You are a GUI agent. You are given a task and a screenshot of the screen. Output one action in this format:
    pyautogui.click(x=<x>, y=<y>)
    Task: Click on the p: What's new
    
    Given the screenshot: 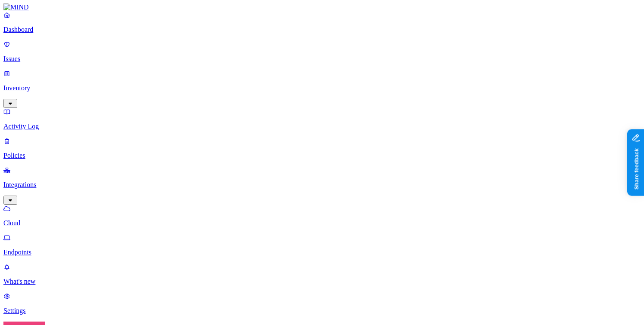 What is the action you would take?
    pyautogui.click(x=322, y=281)
    